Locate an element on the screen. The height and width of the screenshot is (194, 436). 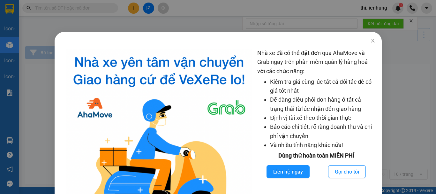
li: Dễ dàng điều phối đơn hàng ở tất cả trạng thái từ lúc nhận đến giao hàng is located at coordinates (322, 104).